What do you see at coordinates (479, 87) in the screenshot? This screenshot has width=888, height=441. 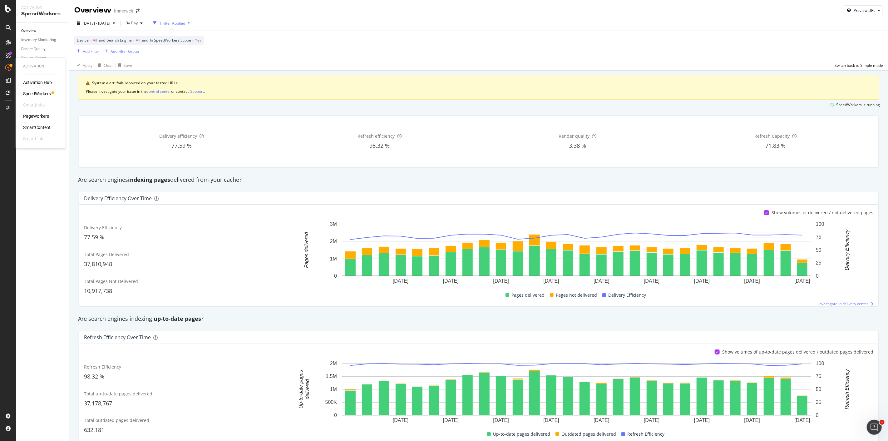 I see `div: warning banner` at bounding box center [479, 87].